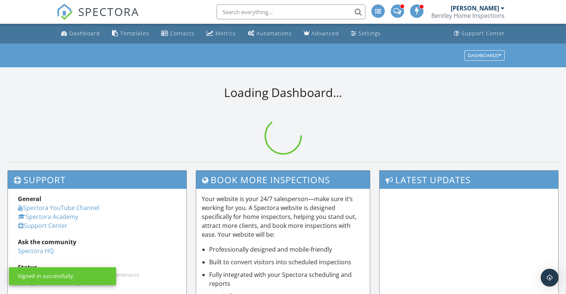 The width and height of the screenshot is (566, 294). What do you see at coordinates (270, 33) in the screenshot?
I see `a: Automations (Advanced)` at bounding box center [270, 33].